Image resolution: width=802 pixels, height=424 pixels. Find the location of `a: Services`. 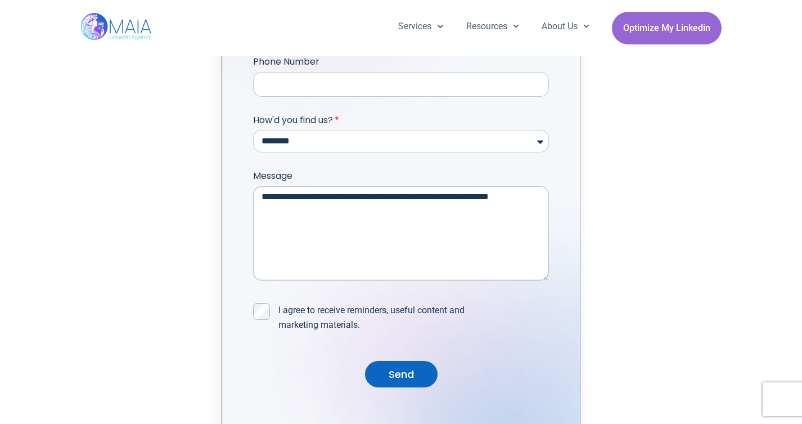

a: Services is located at coordinates (421, 26).